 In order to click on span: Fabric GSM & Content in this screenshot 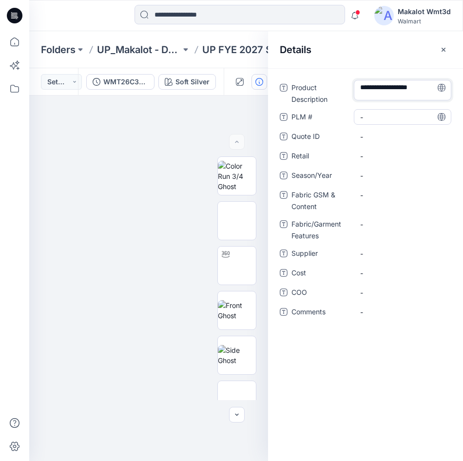, I will do `click(320, 201)`.